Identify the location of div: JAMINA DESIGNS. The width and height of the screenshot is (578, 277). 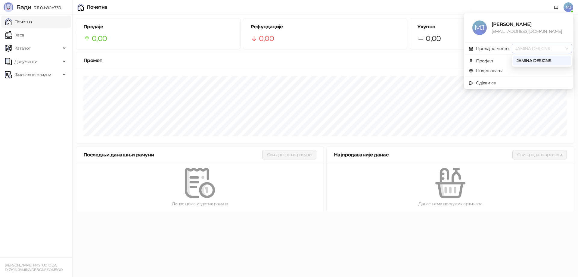
(542, 61).